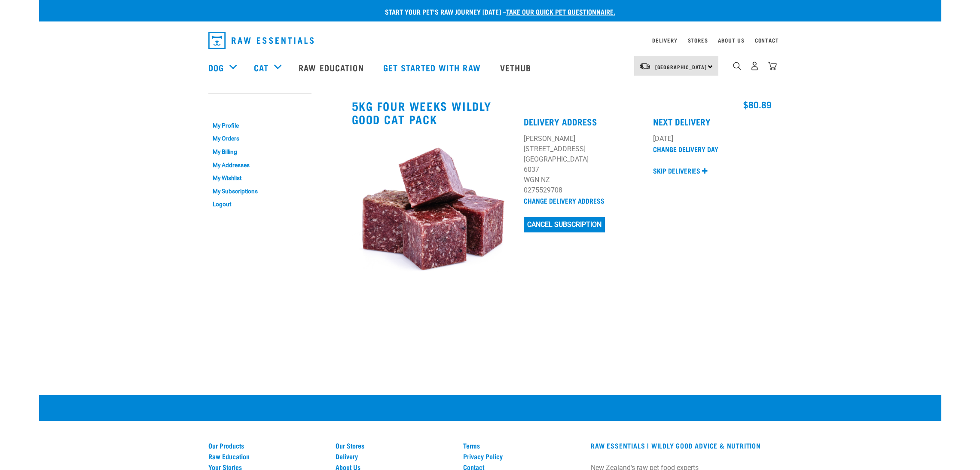 This screenshot has height=470, width=980. I want to click on img: home-icon-1@2x.png, so click(737, 66).